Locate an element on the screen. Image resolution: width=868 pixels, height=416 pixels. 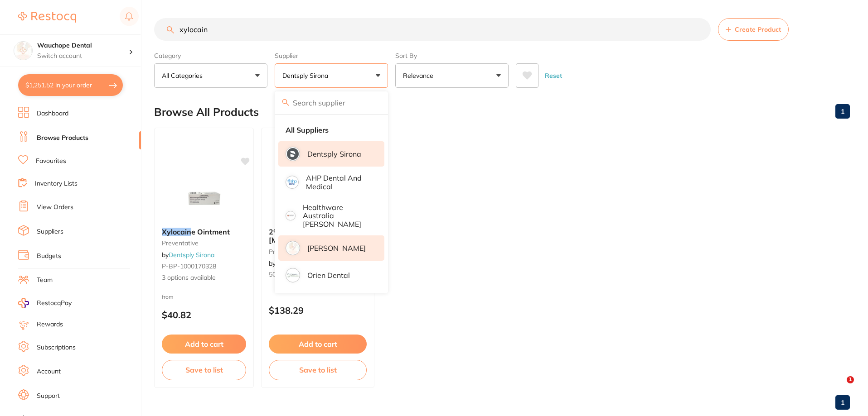
input: Search supplier is located at coordinates (331, 103).